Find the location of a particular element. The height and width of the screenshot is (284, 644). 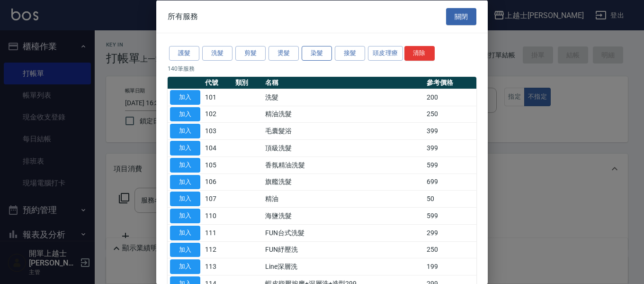

td: 105 is located at coordinates (218, 165).